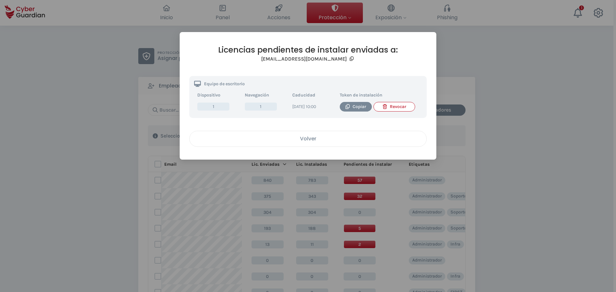  Describe the element at coordinates (394, 107) in the screenshot. I see `button: Revocar` at that location.